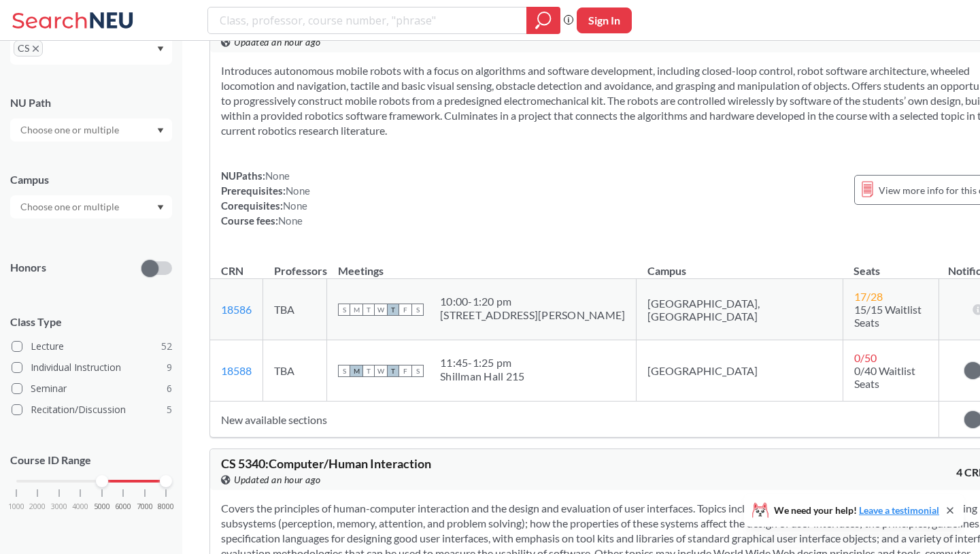 This screenshot has width=980, height=554. Describe the element at coordinates (145, 506) in the screenshot. I see `span: 7000` at that location.